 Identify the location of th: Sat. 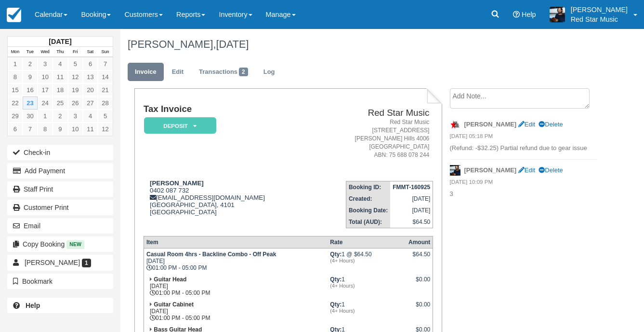
(90, 52).